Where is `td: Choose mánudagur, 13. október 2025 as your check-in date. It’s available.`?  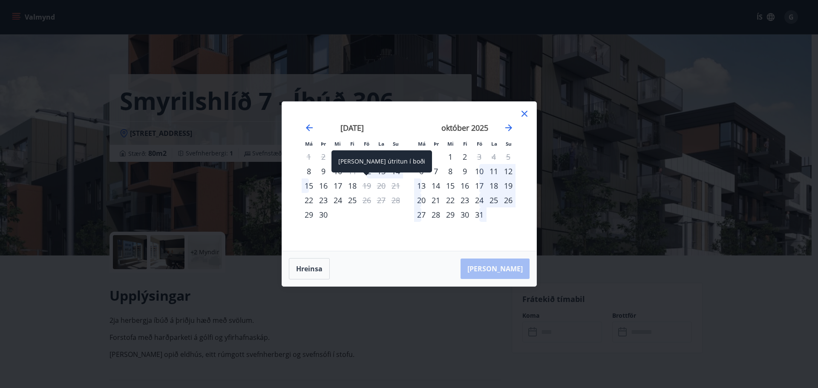
td: Choose mánudagur, 13. október 2025 as your check-in date. It’s available. is located at coordinates (422, 186).